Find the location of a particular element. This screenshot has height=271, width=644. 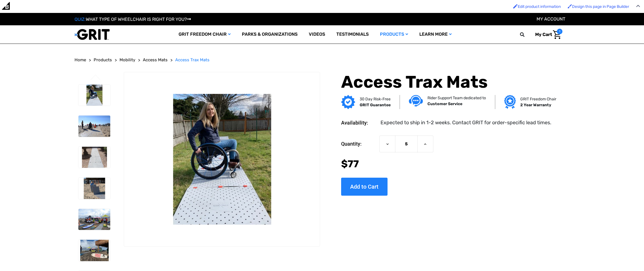

img: Customer service is located at coordinates (416, 100).